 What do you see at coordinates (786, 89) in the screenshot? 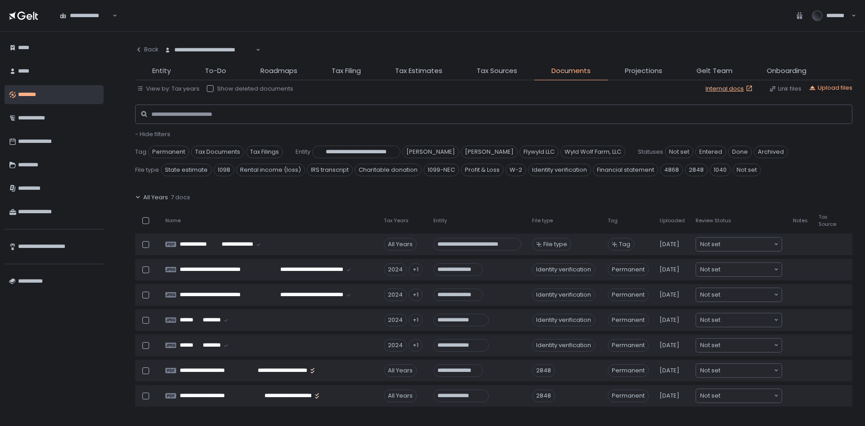
I see `button: Link files` at bounding box center [786, 89].